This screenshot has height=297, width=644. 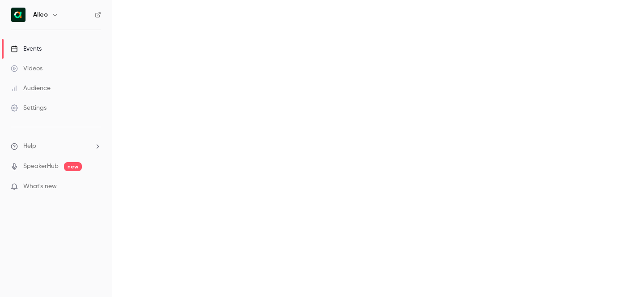 I want to click on div: Videos, so click(x=27, y=68).